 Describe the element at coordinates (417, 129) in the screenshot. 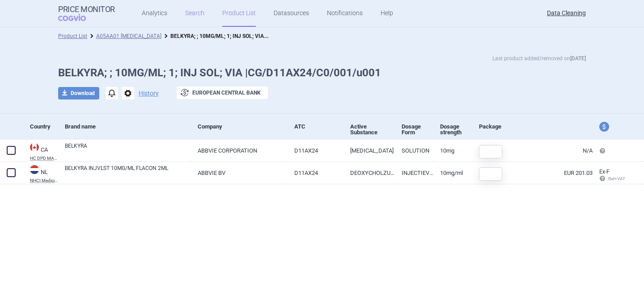

I see `div: Dosage Form` at that location.